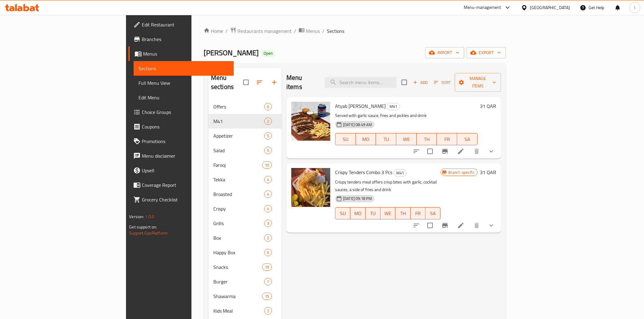 The image size is (644, 319). I want to click on div: Crispy, so click(239, 209).